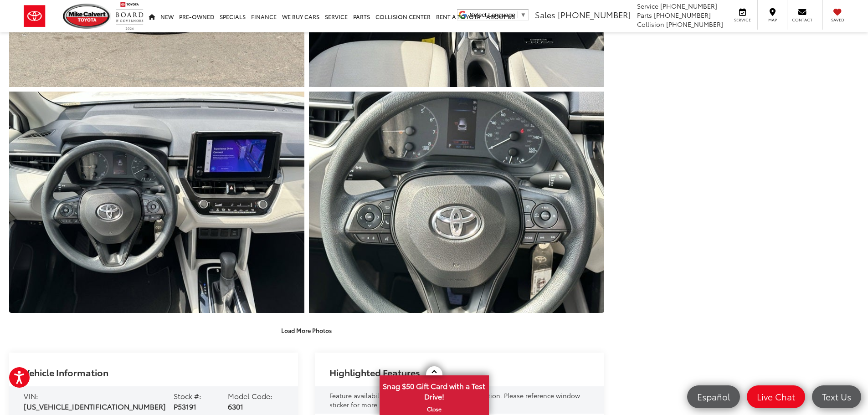  I want to click on span: P53191, so click(185, 405).